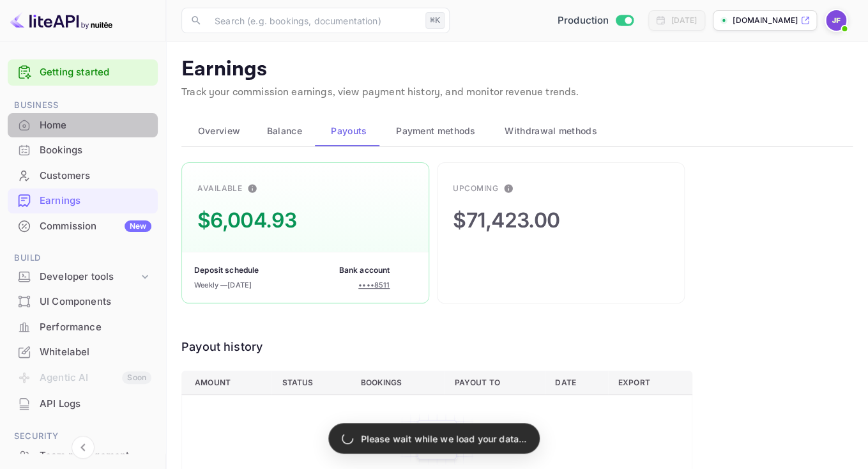 This screenshot has height=469, width=868. I want to click on span: Business, so click(82, 106).